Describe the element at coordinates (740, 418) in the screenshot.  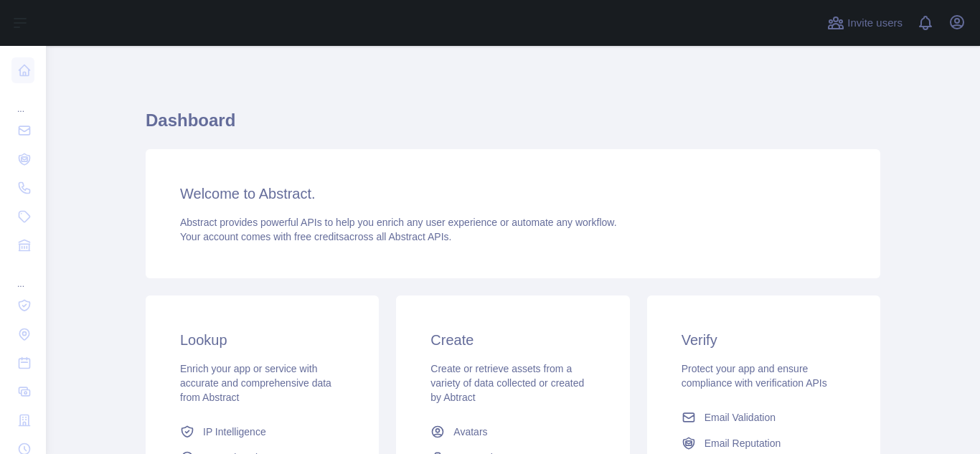
I see `span: Email Validation` at that location.